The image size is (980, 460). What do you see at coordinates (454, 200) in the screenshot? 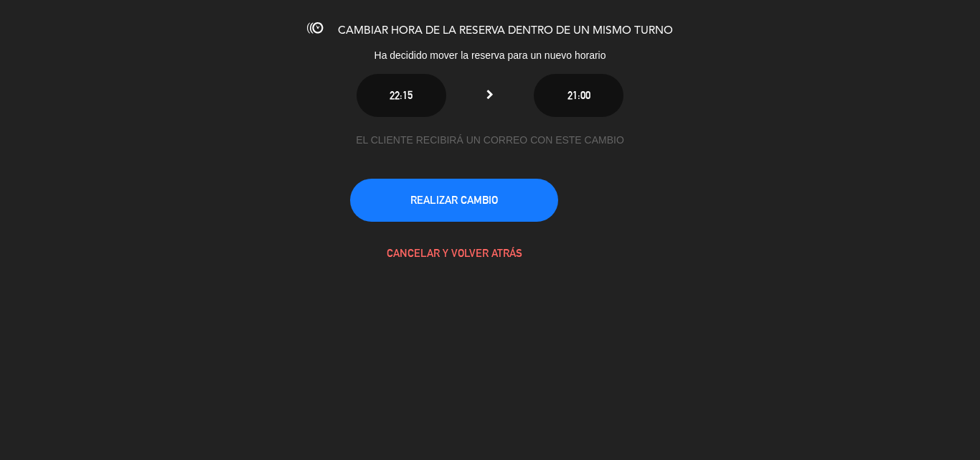
I see `button: REALIZAR CAMBIO` at bounding box center [454, 200].